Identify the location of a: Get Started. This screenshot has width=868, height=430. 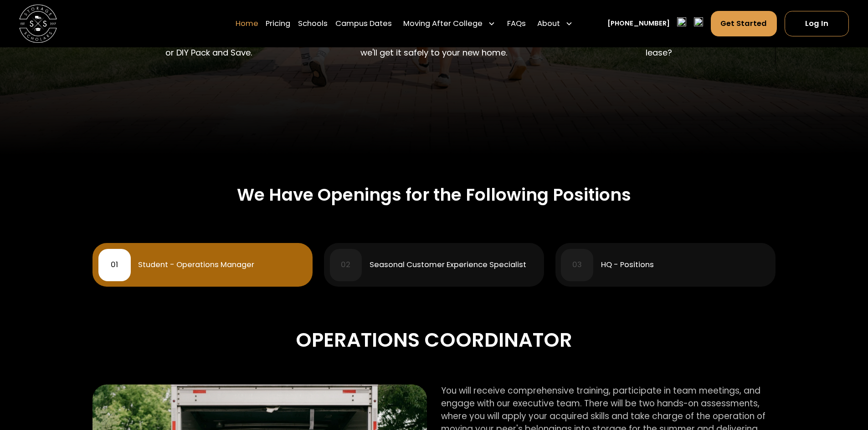
(744, 24).